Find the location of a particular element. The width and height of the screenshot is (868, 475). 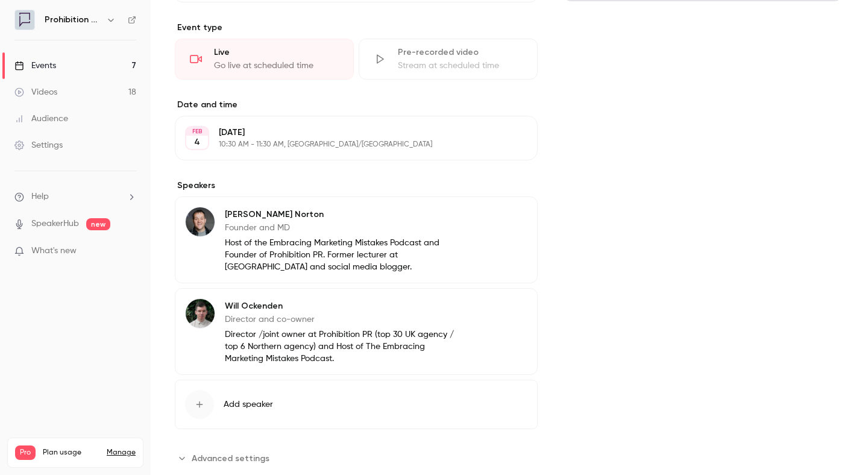

div: Go live at scheduled time is located at coordinates (276, 65).